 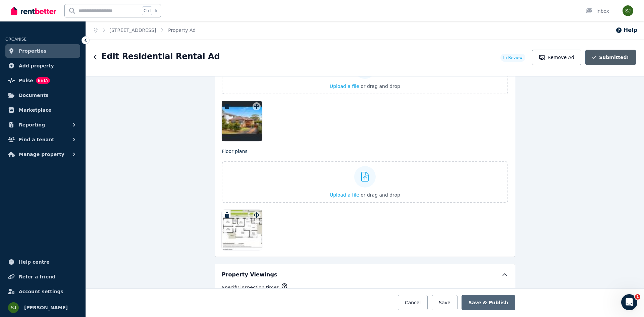 What do you see at coordinates (34, 262) in the screenshot?
I see `span: Help centre` at bounding box center [34, 262].